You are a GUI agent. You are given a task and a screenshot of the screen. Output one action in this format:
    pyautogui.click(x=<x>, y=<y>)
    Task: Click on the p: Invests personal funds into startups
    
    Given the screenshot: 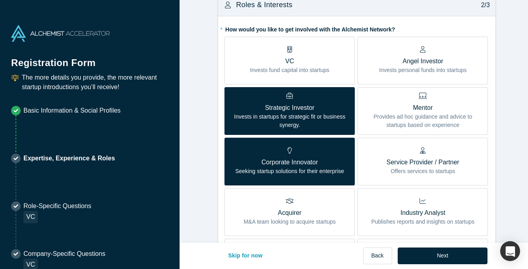 What is the action you would take?
    pyautogui.click(x=423, y=70)
    